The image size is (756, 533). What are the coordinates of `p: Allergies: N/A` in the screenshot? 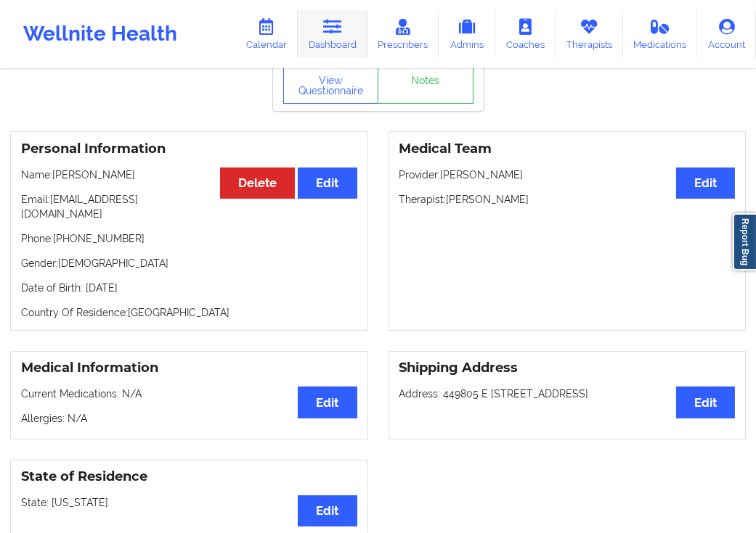 It's located at (189, 419).